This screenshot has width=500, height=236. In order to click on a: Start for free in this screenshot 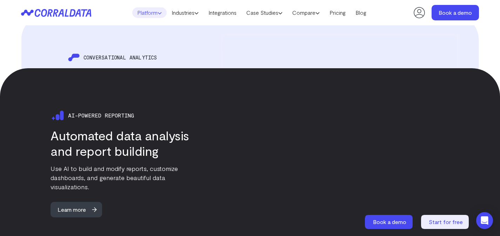, I will do `click(446, 222)`.